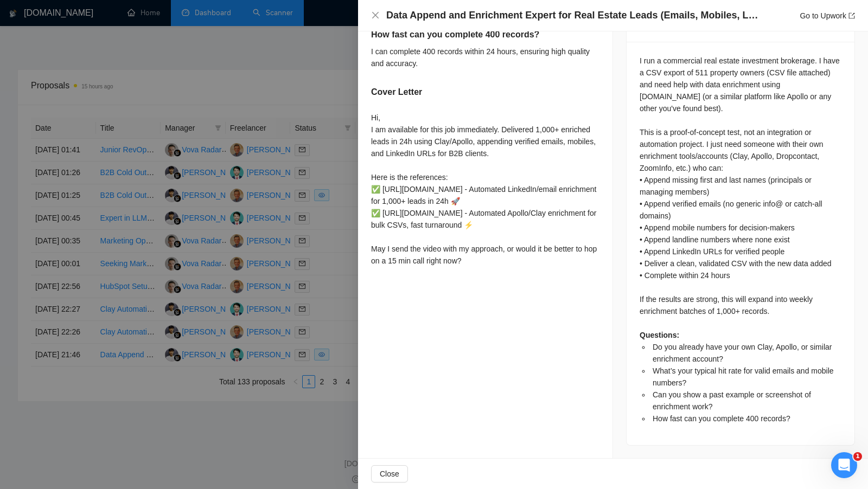 This screenshot has height=489, width=868. What do you see at coordinates (743, 377) in the screenshot?
I see `span: What’s your typical hit rate for valid emails and mobile numbers?` at bounding box center [743, 377].